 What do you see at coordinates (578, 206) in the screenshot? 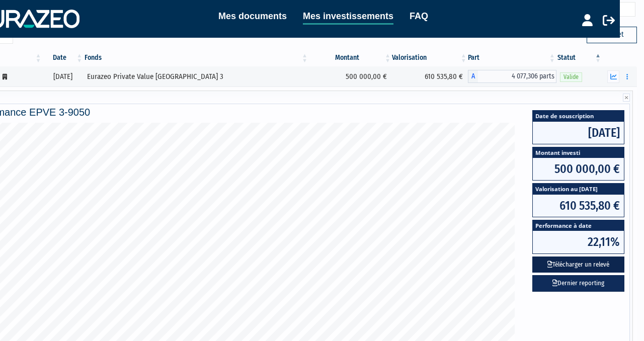
I see `span: 610 535,80 €` at bounding box center [578, 206].